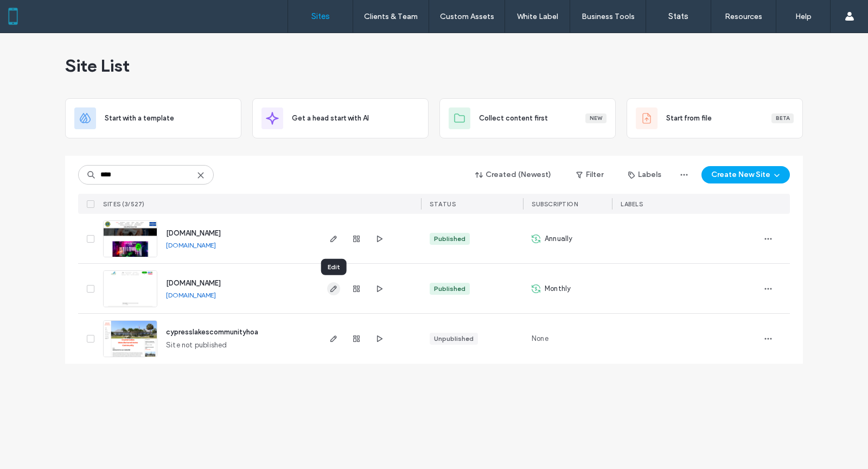 The image size is (868, 469). What do you see at coordinates (746, 174) in the screenshot?
I see `button: Create New Site` at bounding box center [746, 174].